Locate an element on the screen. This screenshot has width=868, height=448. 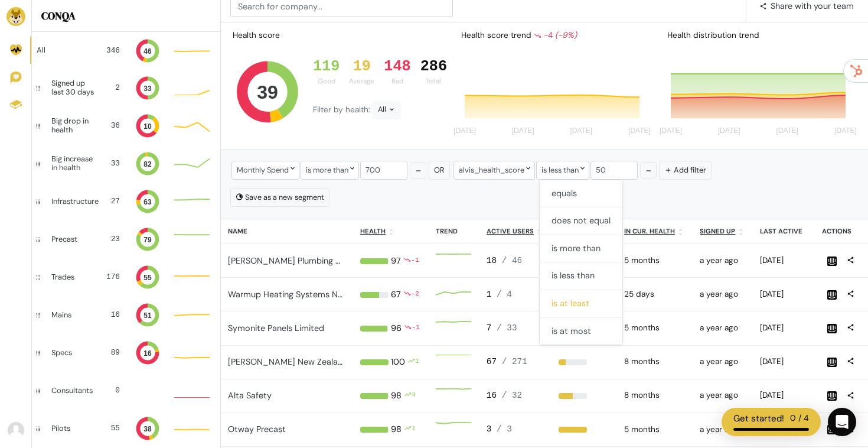
a: Signed up last 30 days 2 33 is located at coordinates (125, 88).